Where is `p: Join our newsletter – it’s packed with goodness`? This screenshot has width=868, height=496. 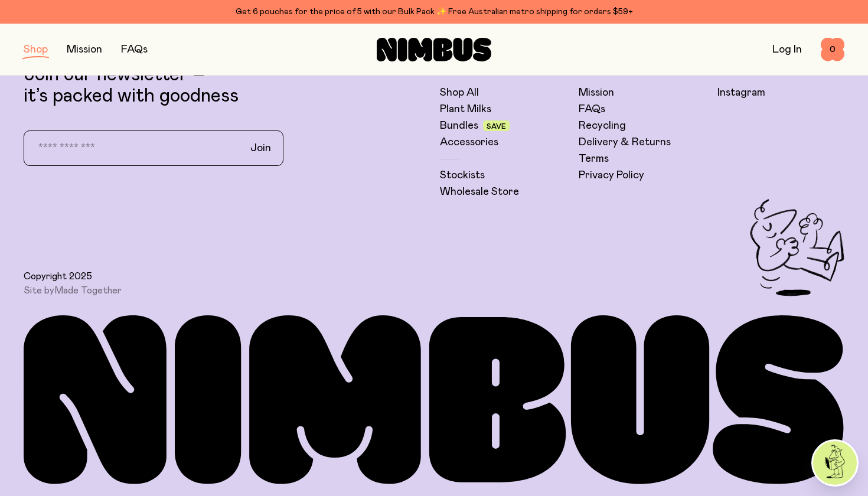
p: Join our newsletter – it’s packed with goodness is located at coordinates (225, 86).